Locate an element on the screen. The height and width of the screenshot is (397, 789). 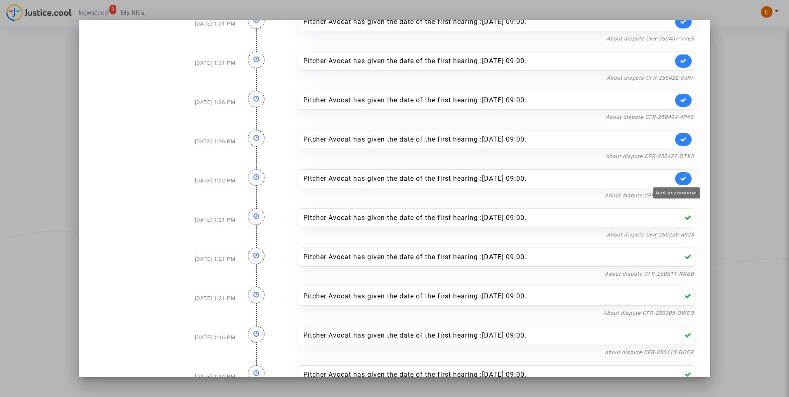
a: About dispute CFR-250415-GDQR is located at coordinates (649, 352).